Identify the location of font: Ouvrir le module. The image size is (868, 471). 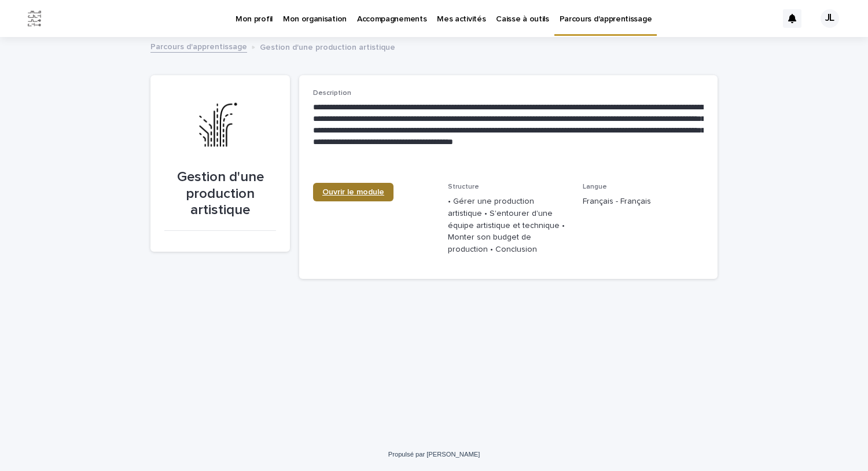
(353, 192).